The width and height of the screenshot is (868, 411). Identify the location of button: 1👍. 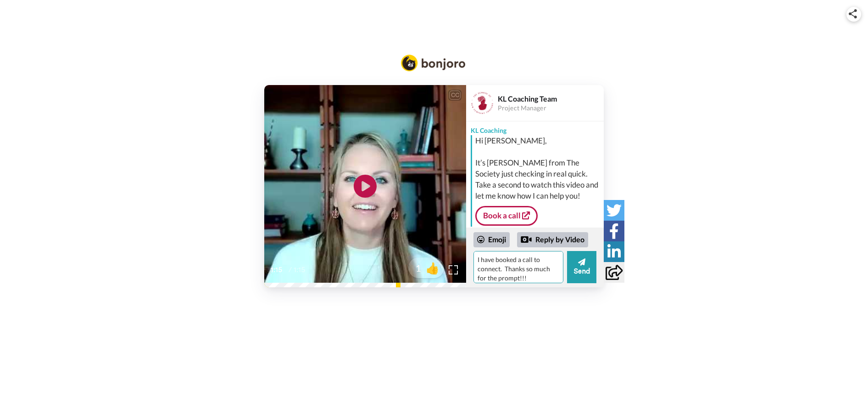
(426, 267).